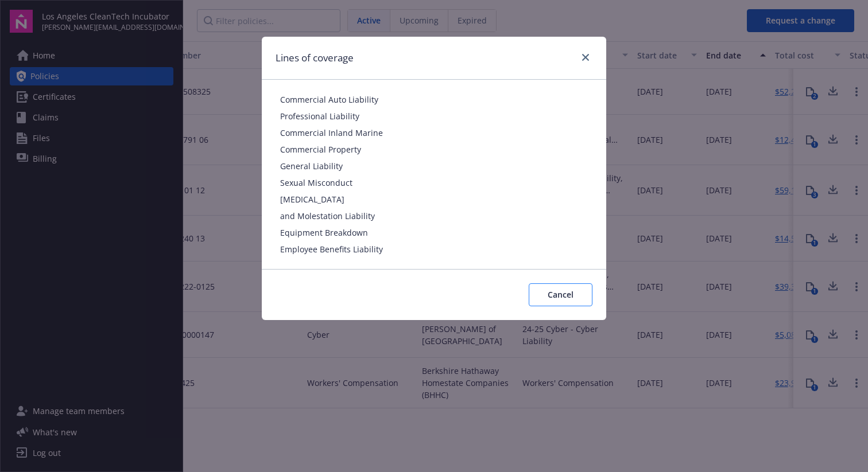 This screenshot has width=868, height=472. What do you see at coordinates (560, 294) in the screenshot?
I see `span: Cancel` at bounding box center [560, 294].